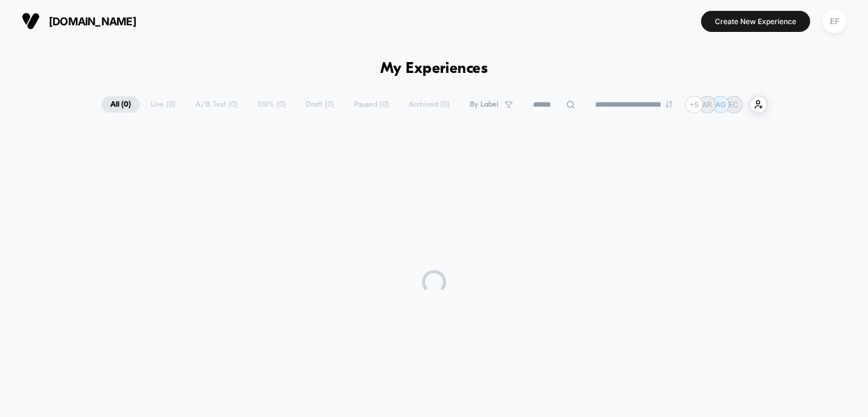 Image resolution: width=868 pixels, height=417 pixels. Describe the element at coordinates (484, 104) in the screenshot. I see `span: By Label` at that location.